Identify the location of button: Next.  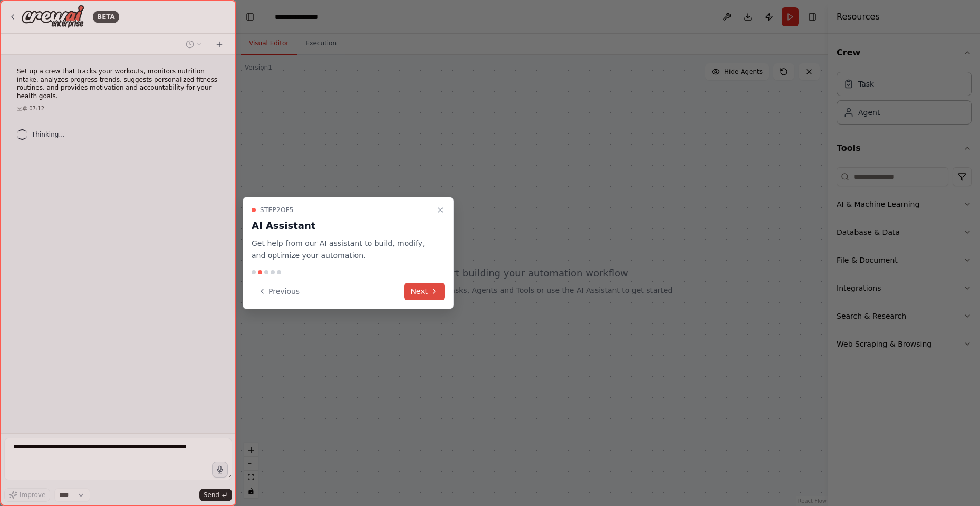
(424, 292).